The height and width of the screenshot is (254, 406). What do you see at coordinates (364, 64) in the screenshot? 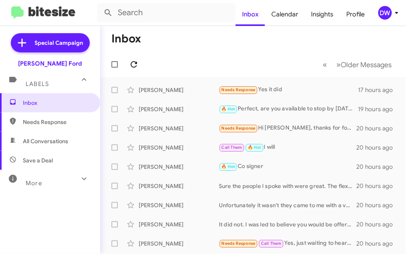
I see `button: Next` at bounding box center [364, 64].